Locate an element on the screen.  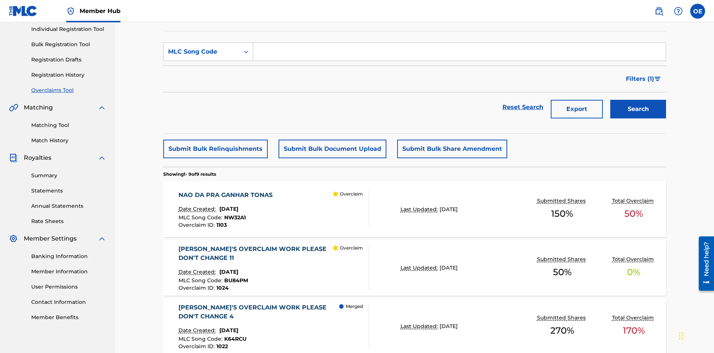
a: Member Information is located at coordinates (69, 271).